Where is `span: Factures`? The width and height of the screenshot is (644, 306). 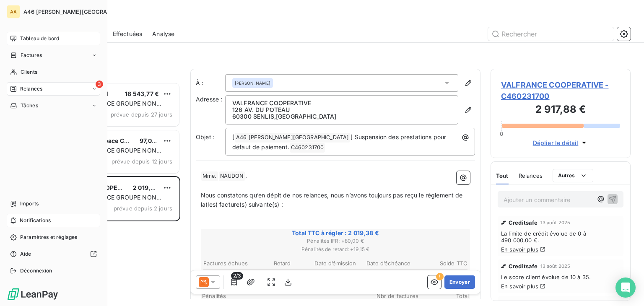
span: Factures is located at coordinates (31, 55).